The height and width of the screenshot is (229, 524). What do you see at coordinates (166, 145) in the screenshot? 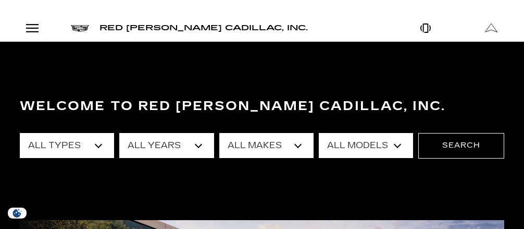
I see `select: Filter by year` at bounding box center [166, 145].